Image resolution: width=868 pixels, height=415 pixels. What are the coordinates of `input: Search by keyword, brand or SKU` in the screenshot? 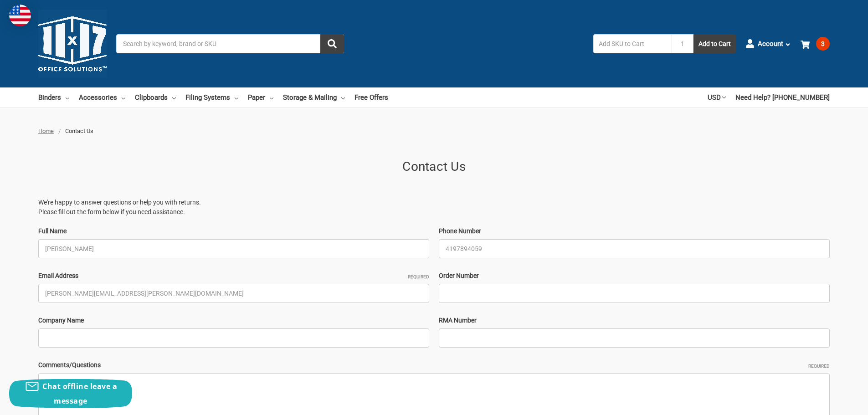 It's located at (230, 44).